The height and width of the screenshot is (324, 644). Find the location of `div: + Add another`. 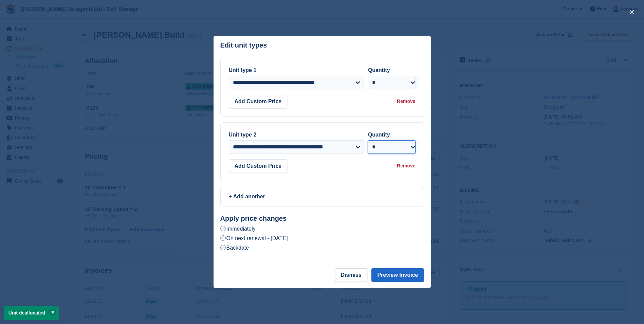

div: + Add another is located at coordinates (322, 197).